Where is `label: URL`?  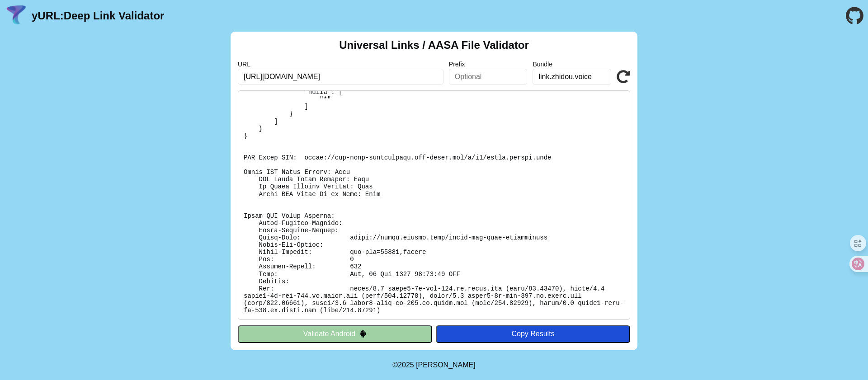 label: URL is located at coordinates (340, 64).